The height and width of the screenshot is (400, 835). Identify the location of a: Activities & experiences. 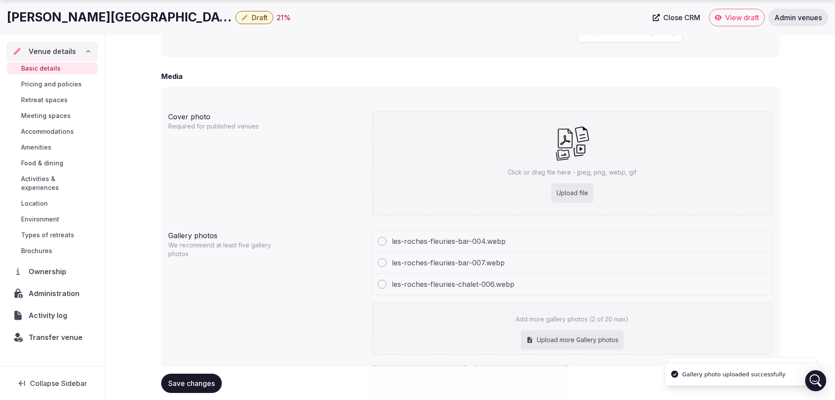
(52, 184).